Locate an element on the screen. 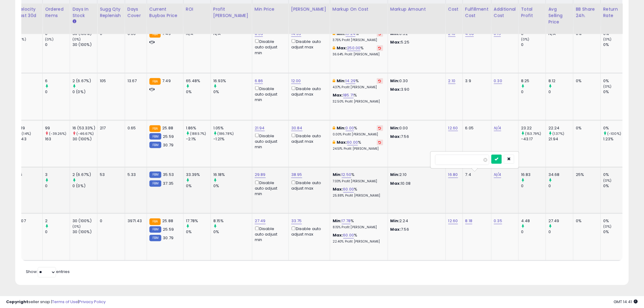 The image size is (644, 308). strong: Copyright is located at coordinates (17, 302).